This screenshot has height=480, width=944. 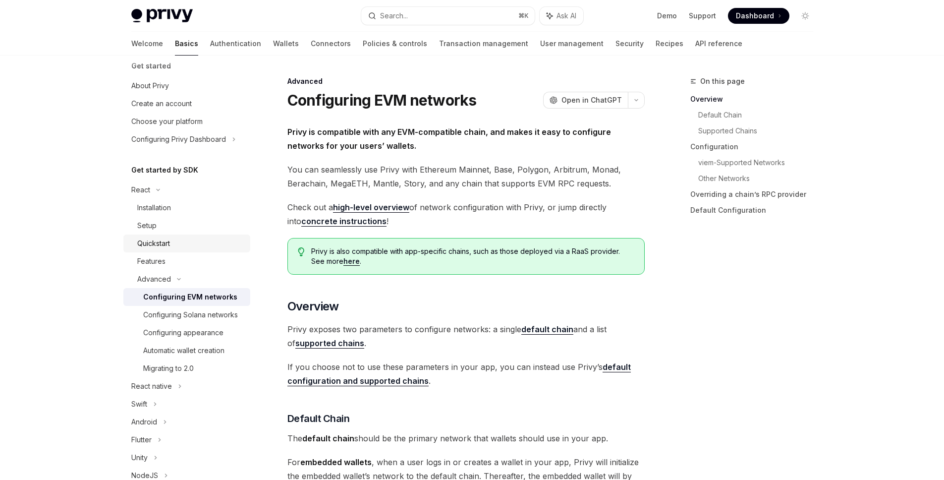 I want to click on a: here, so click(x=351, y=261).